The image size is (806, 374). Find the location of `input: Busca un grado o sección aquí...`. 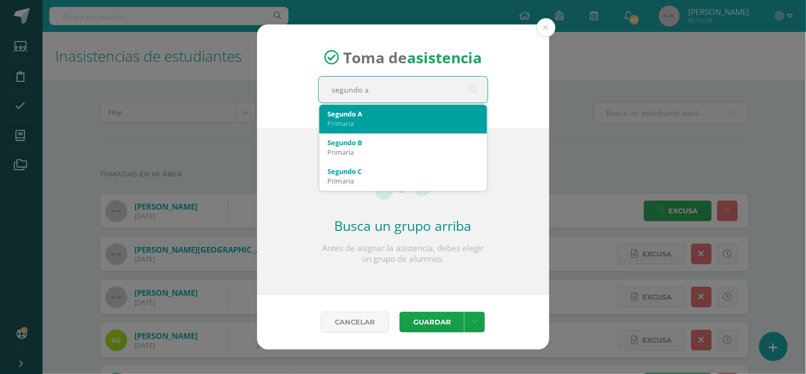

input: Busca un grado o sección aquí... is located at coordinates (403, 89).